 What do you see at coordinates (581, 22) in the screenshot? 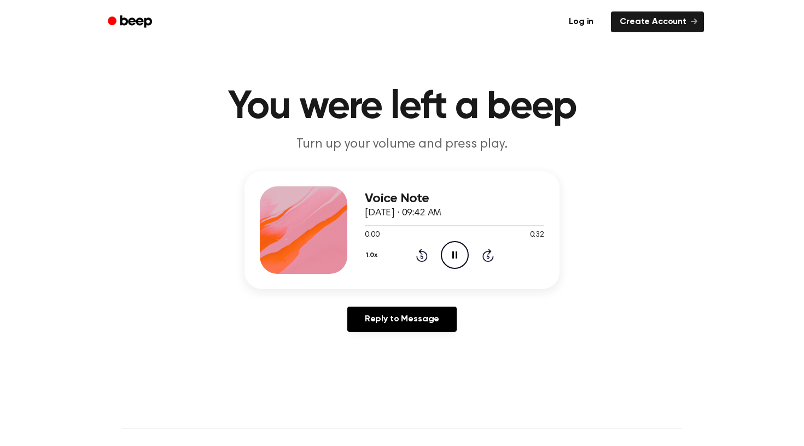
I see `a: Log in` at bounding box center [581, 22].